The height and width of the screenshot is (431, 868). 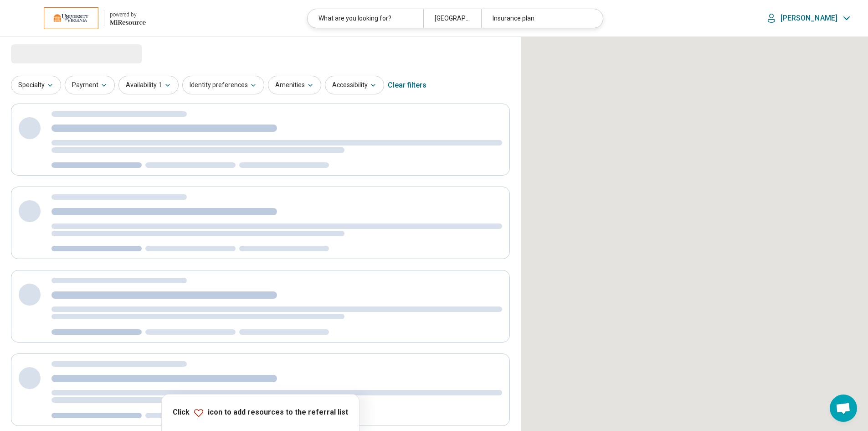 I want to click on div: Open chat, so click(x=843, y=408).